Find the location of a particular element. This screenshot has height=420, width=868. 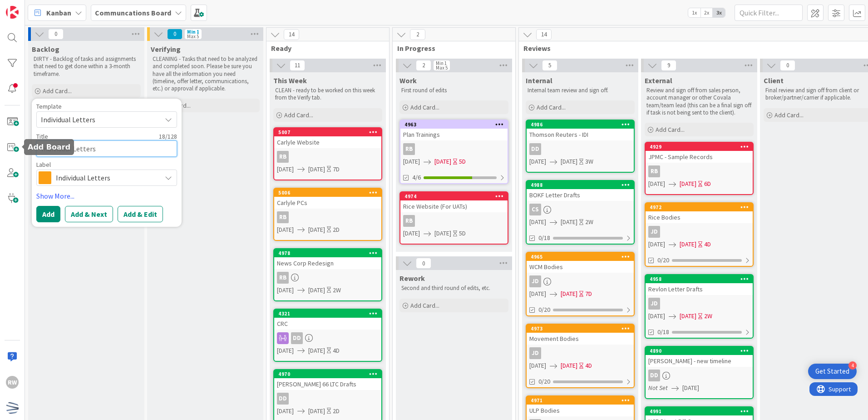

button: Add & Edit is located at coordinates (141, 214).